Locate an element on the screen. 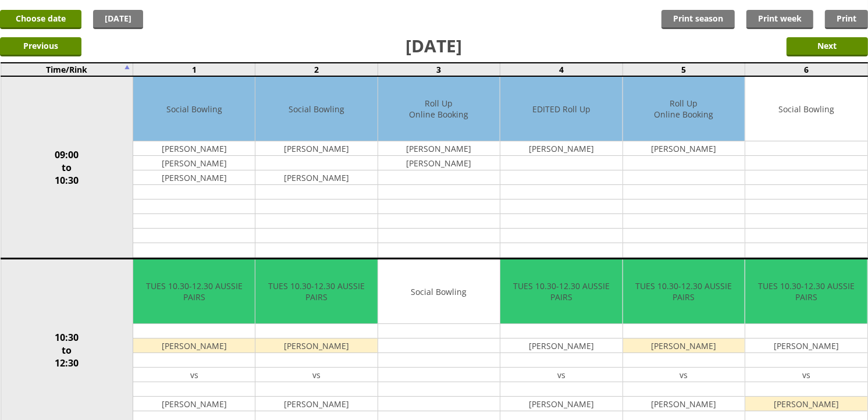 The width and height of the screenshot is (868, 420). input: Next is located at coordinates (827, 47).